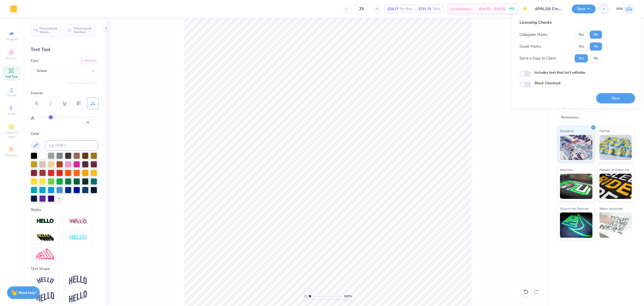 This screenshot has height=306, width=644. I want to click on span: Per Item, so click(406, 9).